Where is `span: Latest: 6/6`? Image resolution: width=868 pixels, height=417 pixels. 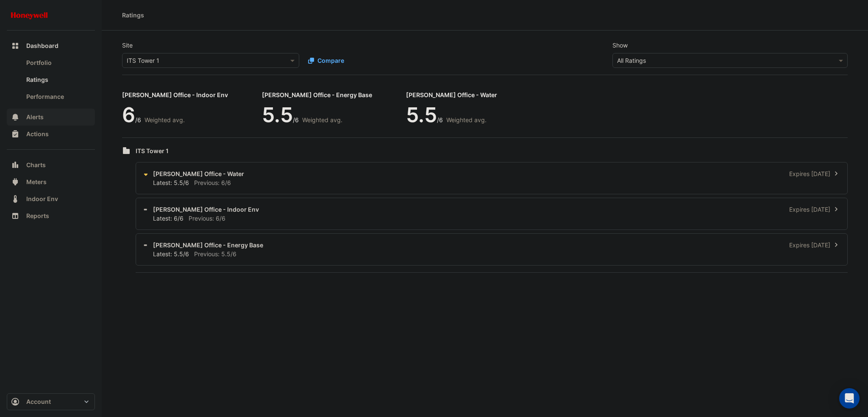 span: Latest: 6/6 is located at coordinates (168, 218).